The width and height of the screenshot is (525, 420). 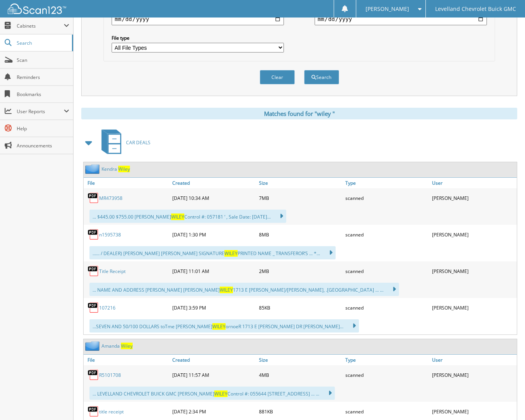 What do you see at coordinates (43, 146) in the screenshot?
I see `span: Announcements` at bounding box center [43, 146].